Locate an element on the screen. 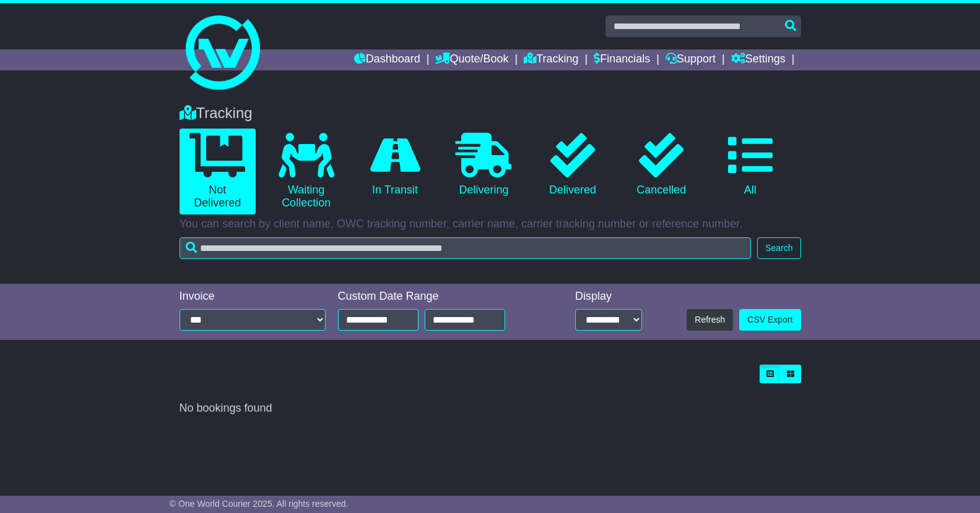  div: Display is located at coordinates (609, 297).